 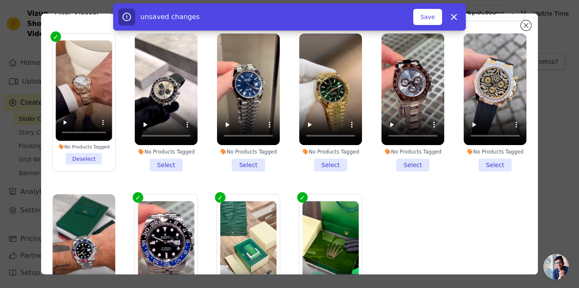 I want to click on span: unsaved changes, so click(x=170, y=17).